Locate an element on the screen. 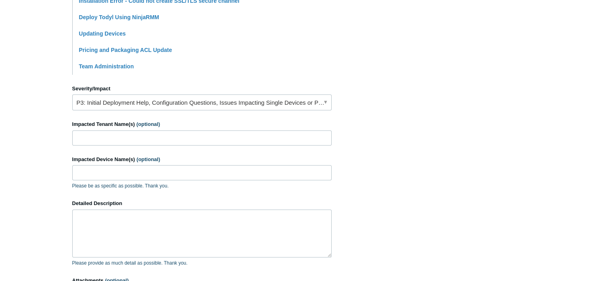  label: Severity/Impact is located at coordinates (202, 89).